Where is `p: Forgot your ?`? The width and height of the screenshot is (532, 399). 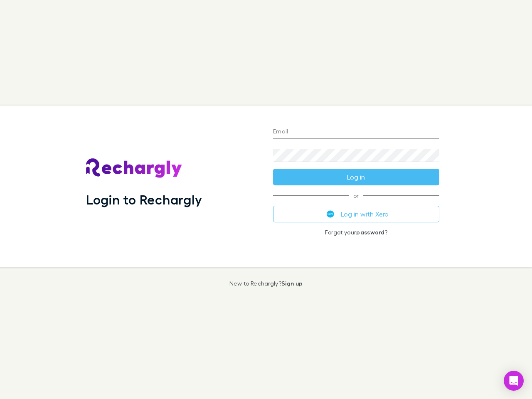 p: Forgot your ? is located at coordinates (356, 233).